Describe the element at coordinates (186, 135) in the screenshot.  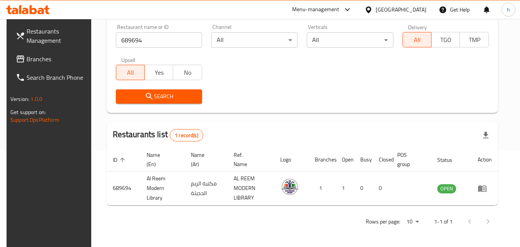
I see `div: Total records count` at that location.